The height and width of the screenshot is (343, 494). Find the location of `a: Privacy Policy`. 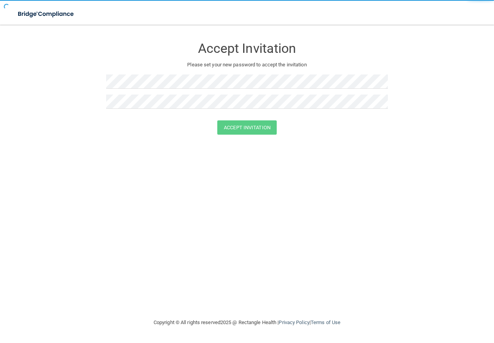

a: Privacy Policy is located at coordinates (294, 322).